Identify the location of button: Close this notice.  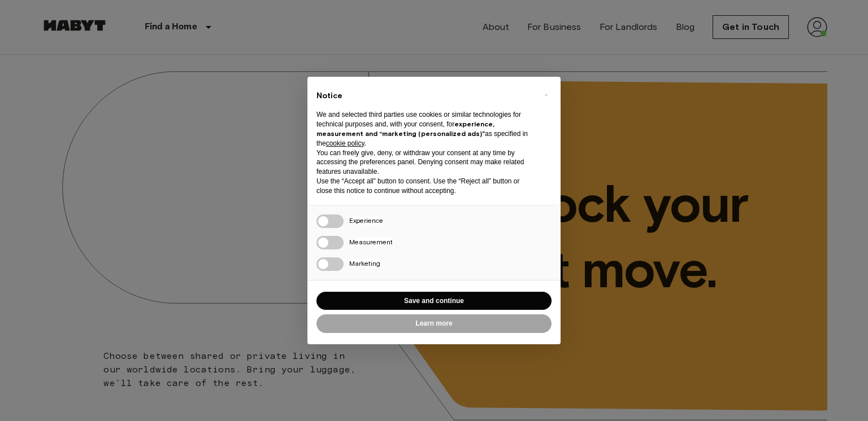
(546, 95).